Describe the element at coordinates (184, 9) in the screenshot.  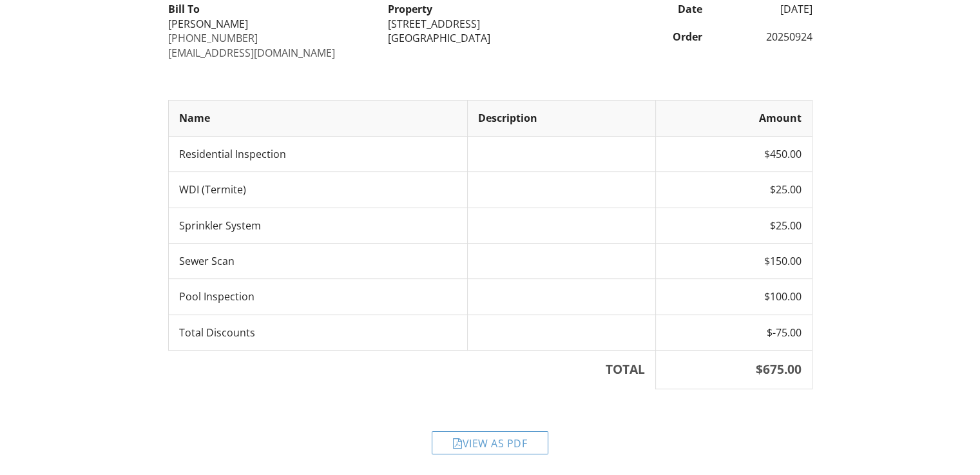
I see `strong: Bill To` at that location.